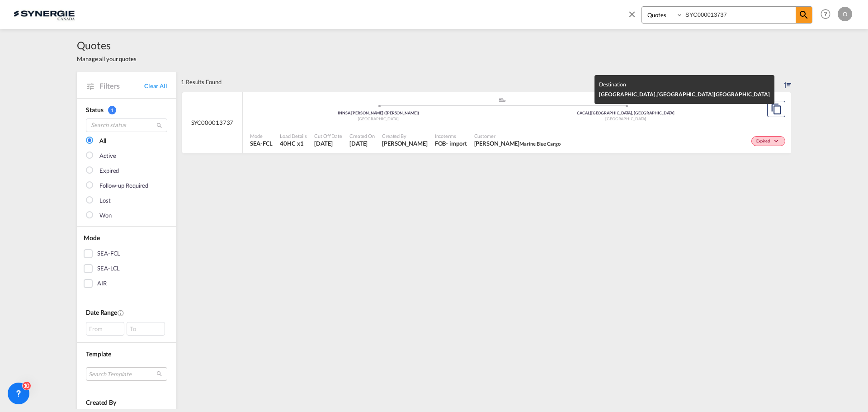  Describe the element at coordinates (777, 109) in the screenshot. I see `button: Copy Quote` at that location.